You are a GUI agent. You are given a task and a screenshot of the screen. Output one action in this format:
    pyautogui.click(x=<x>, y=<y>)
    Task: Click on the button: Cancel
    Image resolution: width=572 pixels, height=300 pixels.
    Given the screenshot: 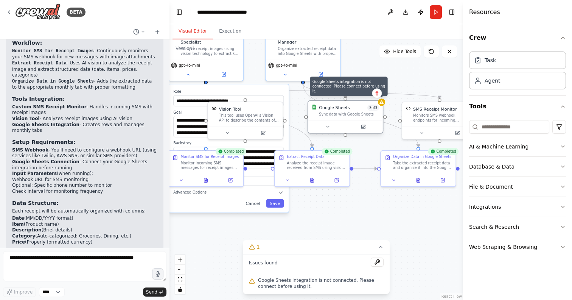 What is the action you would take?
    pyautogui.click(x=253, y=203)
    